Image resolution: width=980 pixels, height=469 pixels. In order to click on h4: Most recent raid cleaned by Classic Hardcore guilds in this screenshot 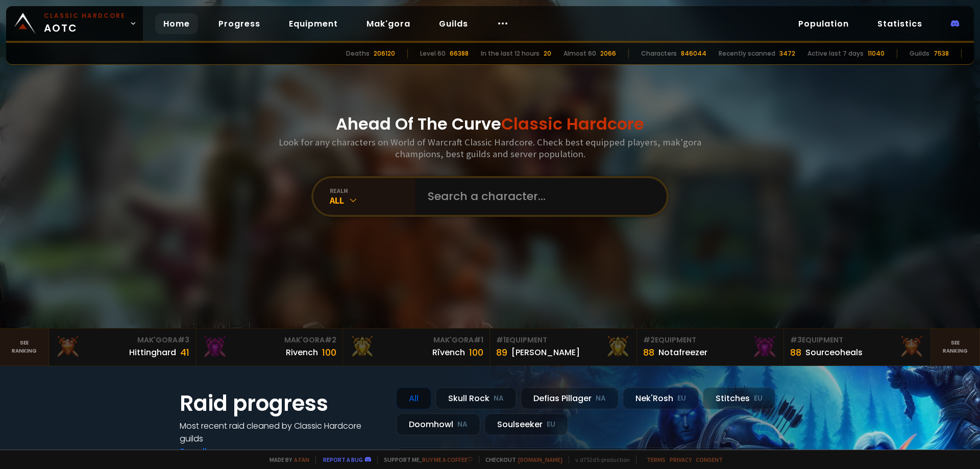, I will do `click(282, 432)`.